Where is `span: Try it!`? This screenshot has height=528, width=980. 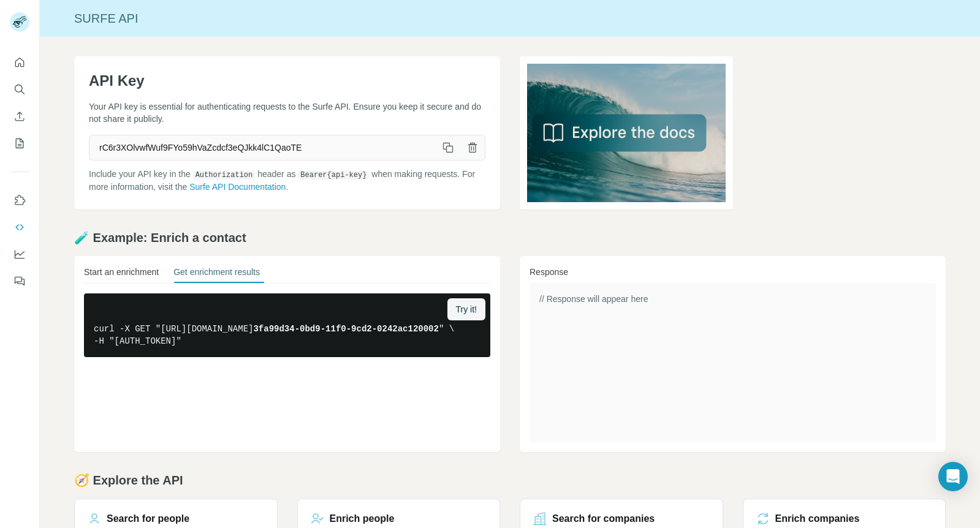 span: Try it! is located at coordinates (467, 309).